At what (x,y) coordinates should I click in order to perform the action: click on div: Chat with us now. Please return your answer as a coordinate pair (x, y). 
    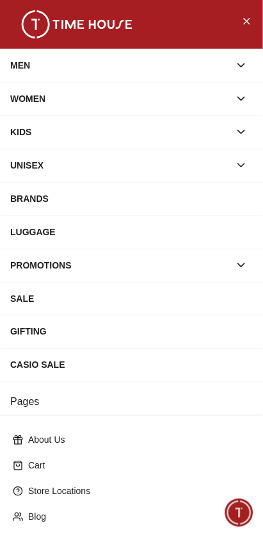
    Looking at the image, I should click on (131, 428).